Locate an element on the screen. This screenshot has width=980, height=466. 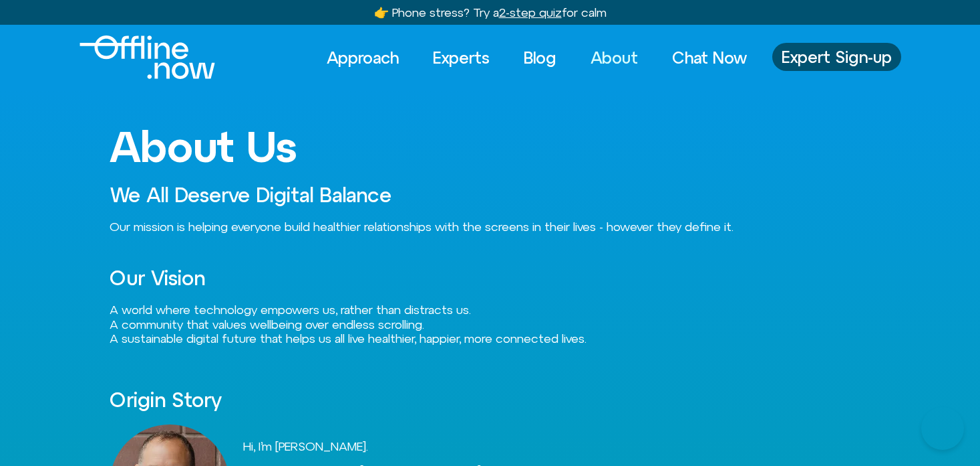
p: A world where technology empowers us, rather than distracts us. A community that values wellbeing... is located at coordinates (490, 324).